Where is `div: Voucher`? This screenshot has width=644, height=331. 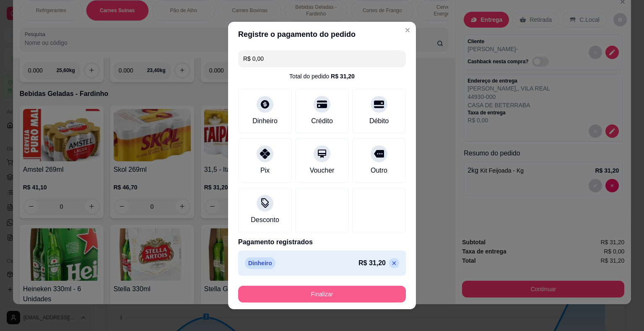
div: Voucher is located at coordinates (322, 171).